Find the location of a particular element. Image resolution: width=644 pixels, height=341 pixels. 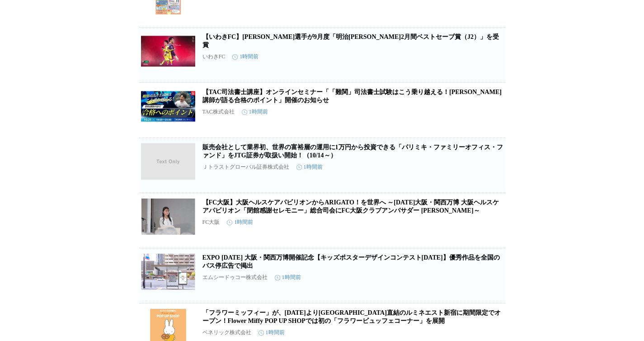

img: 販売会社として業界初、世界の富裕層の運用に1万円から投資できる「パリミキ・ファミリーオフィス・ファンド」をJTG証券が取扱い開始！（10/14～） is located at coordinates (168, 162).